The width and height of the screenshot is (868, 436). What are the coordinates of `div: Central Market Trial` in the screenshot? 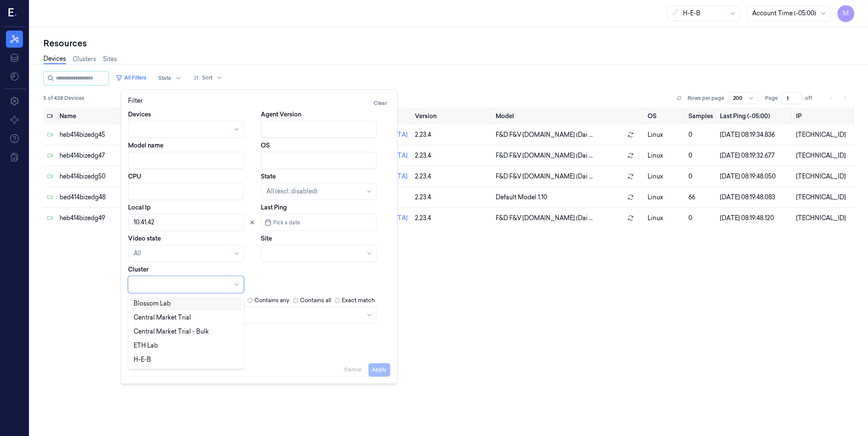 It's located at (162, 318).